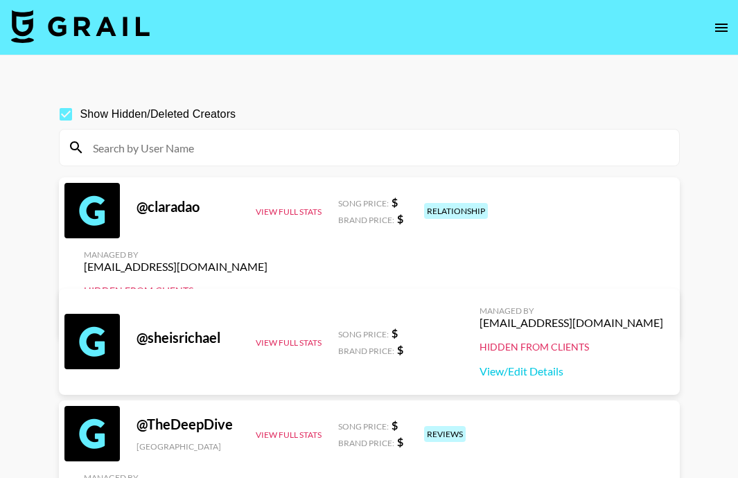 This screenshot has height=478, width=738. I want to click on input: Search by User Name, so click(378, 148).